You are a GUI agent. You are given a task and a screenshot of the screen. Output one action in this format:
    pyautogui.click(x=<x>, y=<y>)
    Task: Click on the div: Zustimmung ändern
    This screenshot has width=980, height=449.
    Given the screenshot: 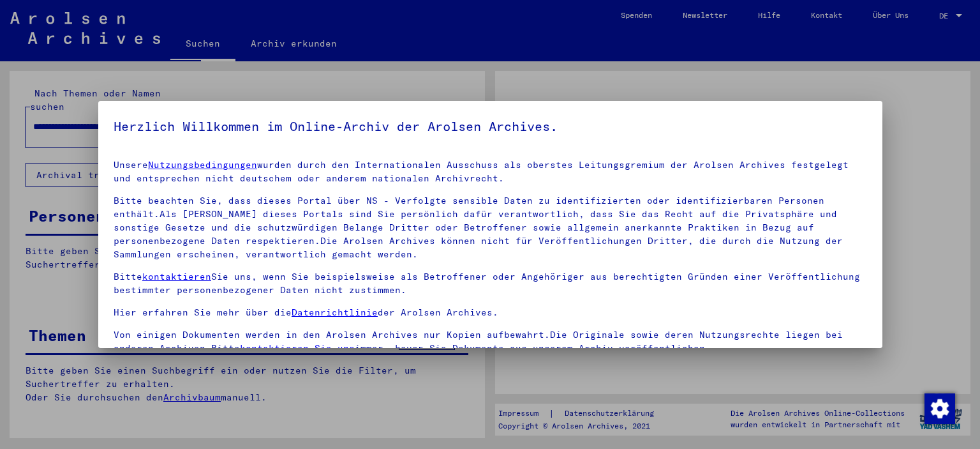 What is the action you would take?
    pyautogui.click(x=939, y=408)
    